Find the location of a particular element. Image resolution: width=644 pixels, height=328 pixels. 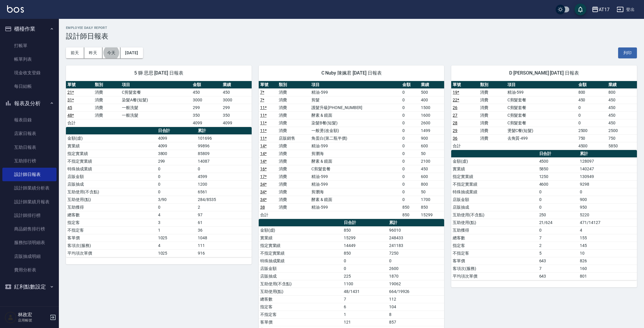

a: 38 is located at coordinates (263, 207).